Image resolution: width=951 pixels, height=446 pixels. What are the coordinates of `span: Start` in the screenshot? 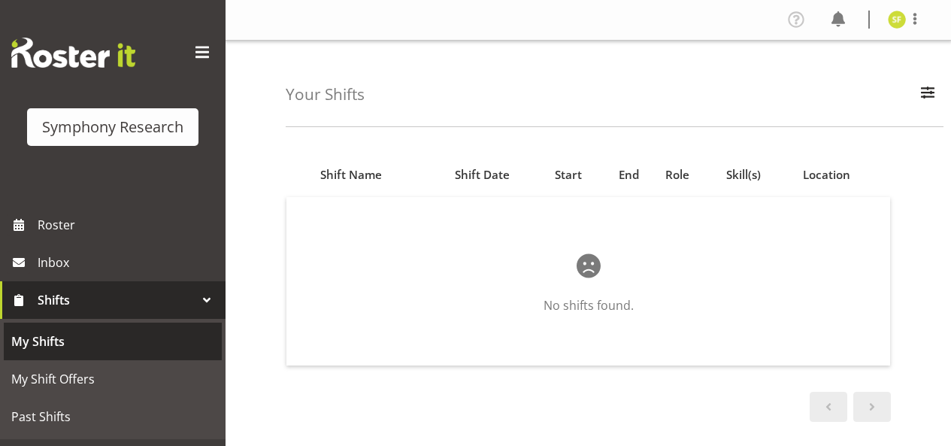 It's located at (568, 174).